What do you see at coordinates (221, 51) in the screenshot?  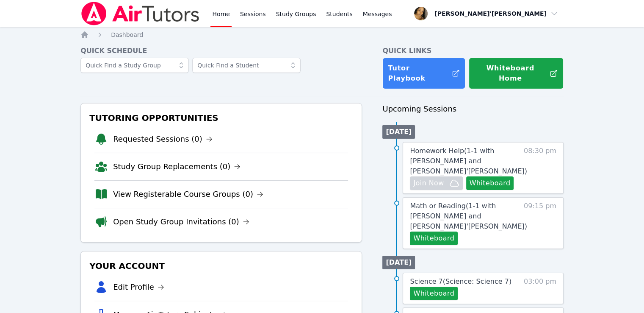 I see `h4: Quick Schedule` at bounding box center [221, 51].